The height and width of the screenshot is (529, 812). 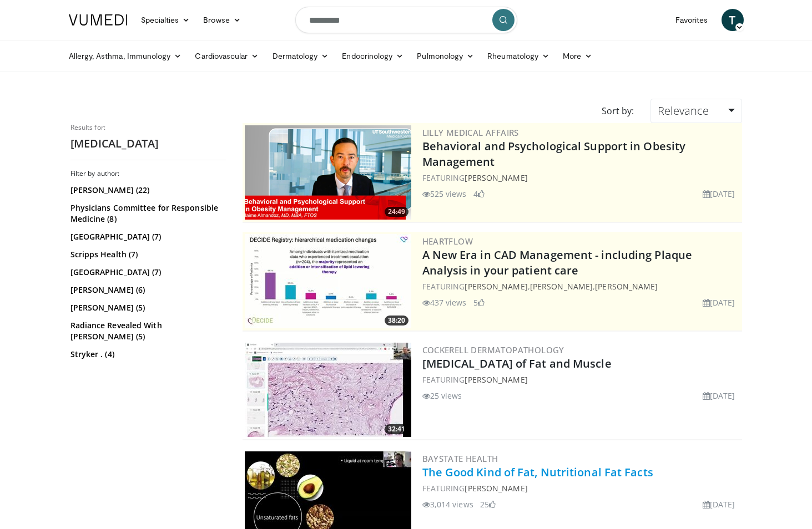 I want to click on a: Scripps Health (7), so click(x=146, y=254).